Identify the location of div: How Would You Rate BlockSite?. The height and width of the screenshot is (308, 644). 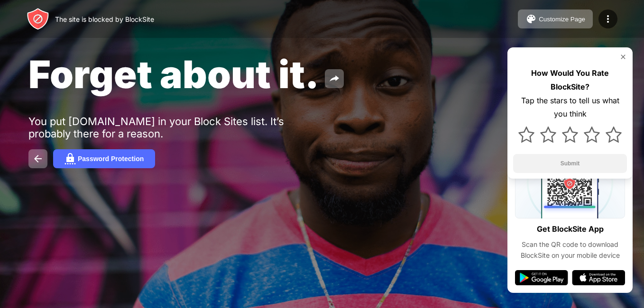
(570, 80).